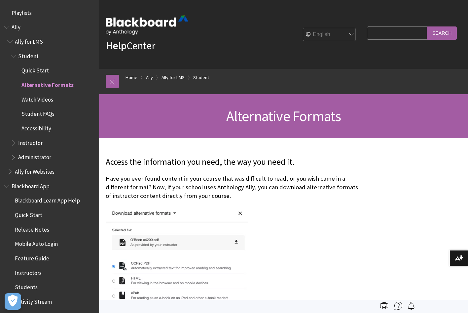  What do you see at coordinates (201, 77) in the screenshot?
I see `a: Student` at bounding box center [201, 77].